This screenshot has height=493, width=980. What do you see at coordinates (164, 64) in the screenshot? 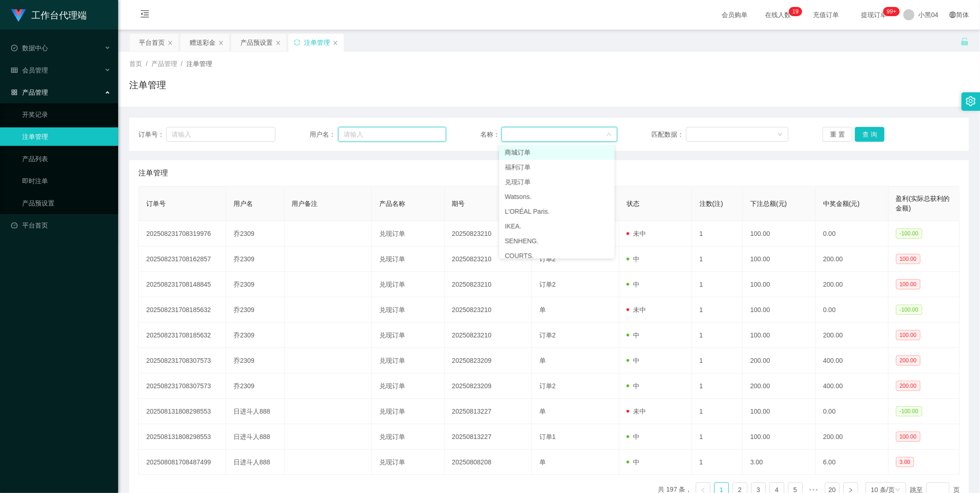
I see `span: 产品管理` at bounding box center [164, 64].